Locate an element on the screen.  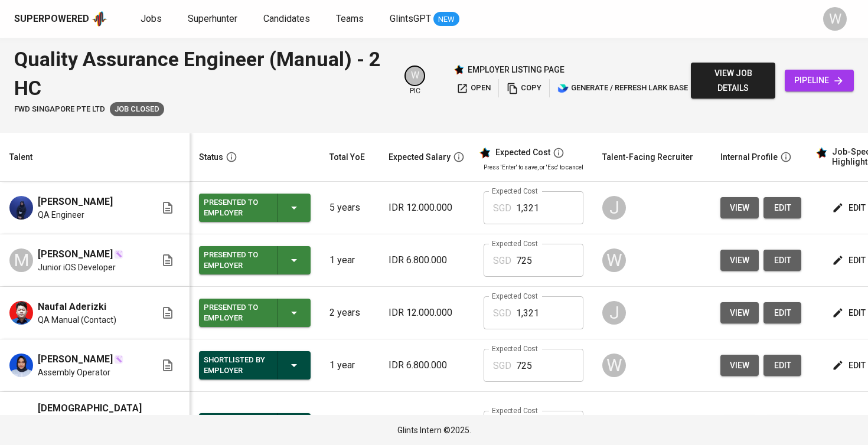
span: view job details is located at coordinates (732, 80).